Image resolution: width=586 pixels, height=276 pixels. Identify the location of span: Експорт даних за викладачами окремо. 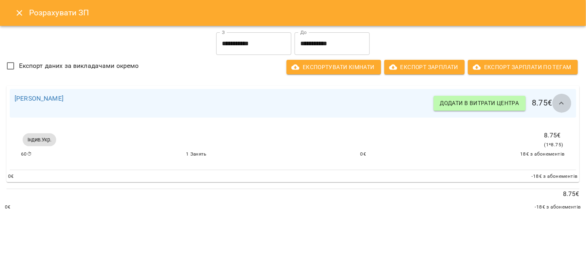
(79, 66).